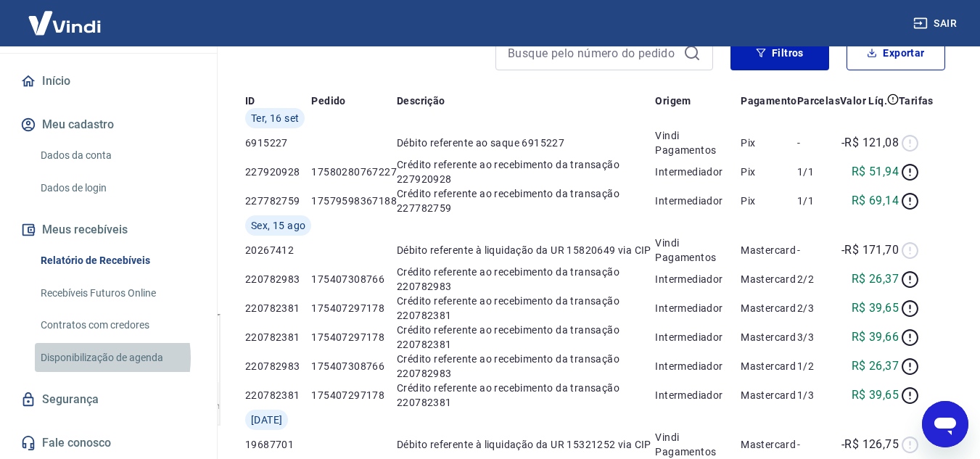 This screenshot has width=980, height=459. I want to click on p: 2/3, so click(819, 308).